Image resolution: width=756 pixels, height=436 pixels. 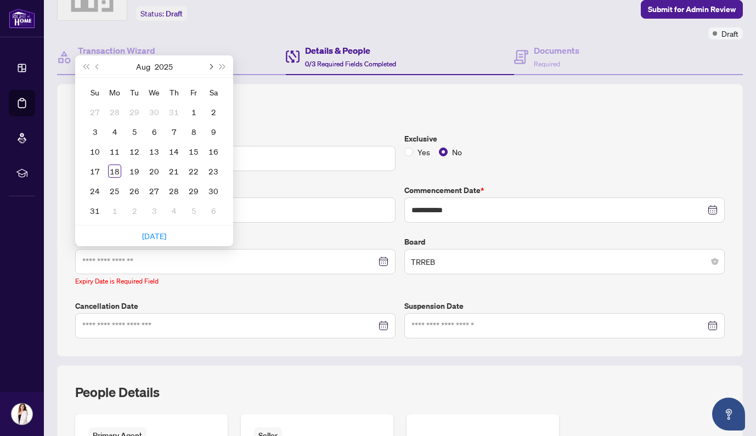 I want to click on div: 15, so click(x=194, y=151).